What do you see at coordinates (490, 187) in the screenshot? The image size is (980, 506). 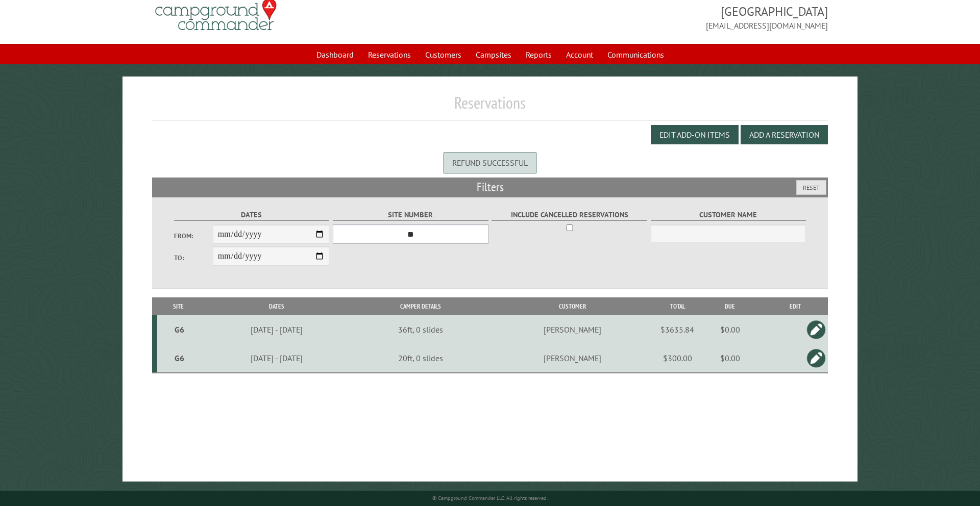 I see `h2: Filters` at bounding box center [490, 187].